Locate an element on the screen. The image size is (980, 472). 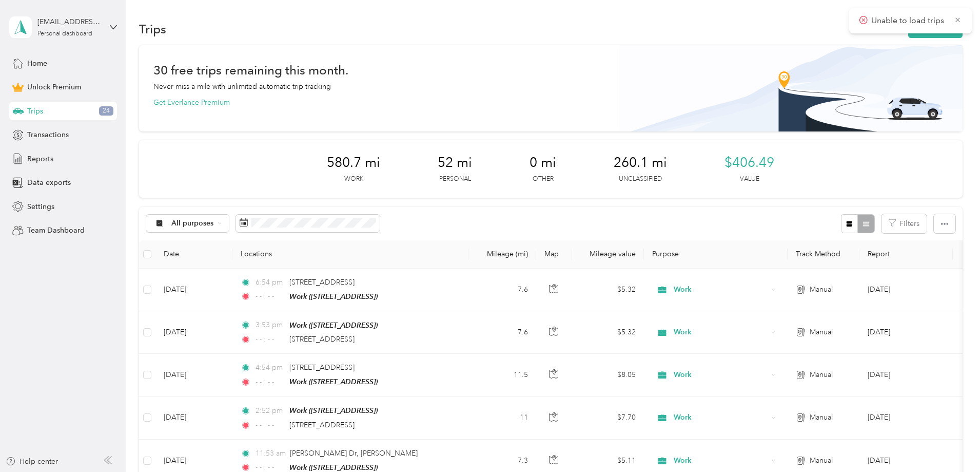
th: Locations is located at coordinates (350, 254).